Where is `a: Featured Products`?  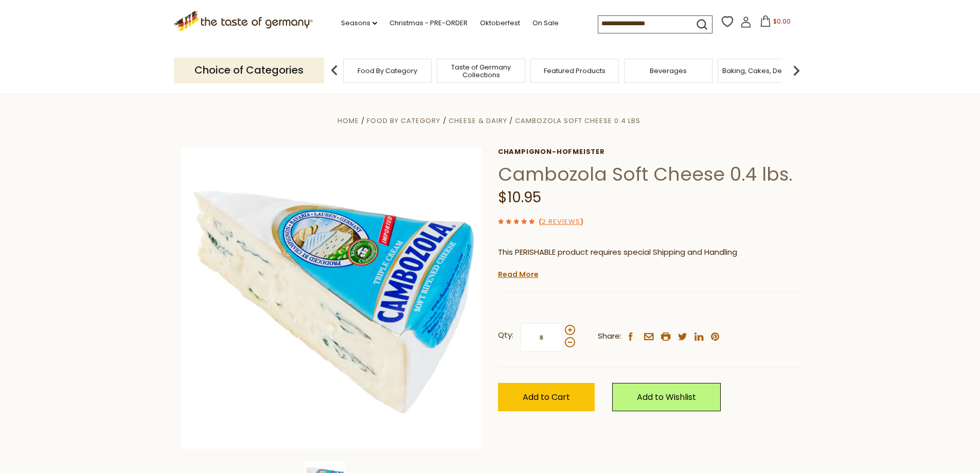
a: Featured Products is located at coordinates (574, 70).